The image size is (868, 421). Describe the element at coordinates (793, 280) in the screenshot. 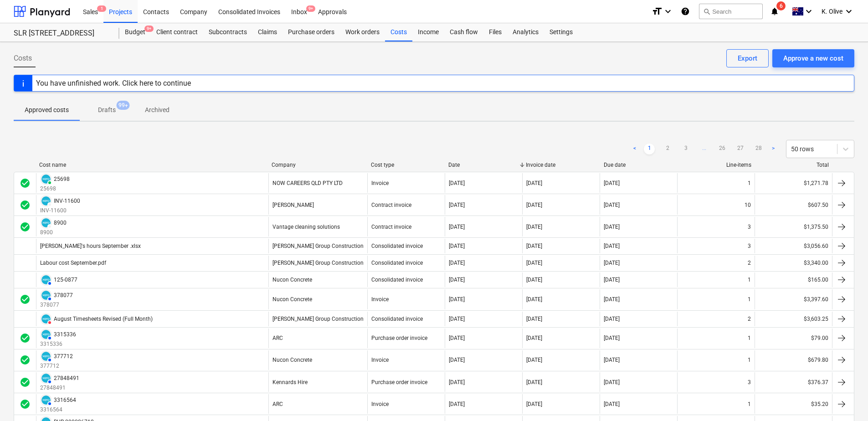

I see `div: $165.00` at that location.